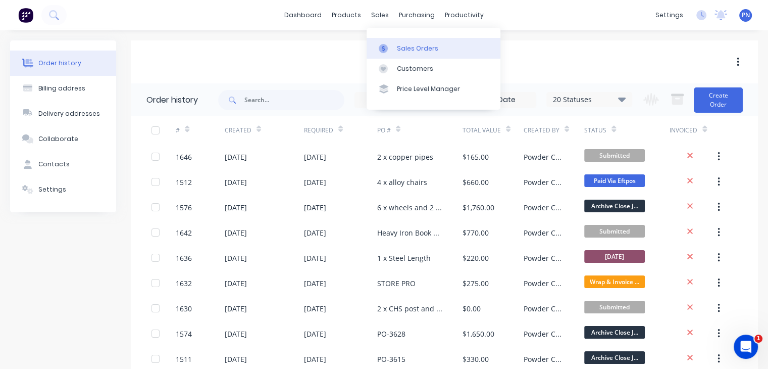 This screenshot has height=369, width=768. I want to click on div: $770.00, so click(476, 232).